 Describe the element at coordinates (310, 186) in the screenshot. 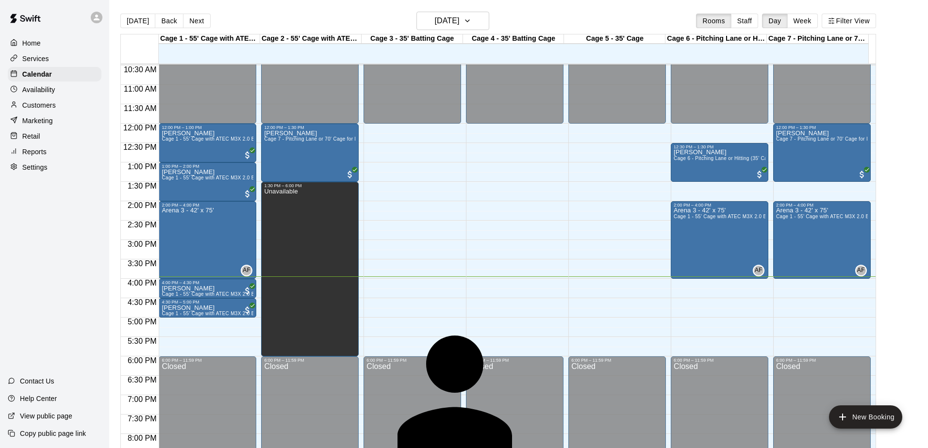

I see `div: 1:30 PM – 6:00 PM` at that location.